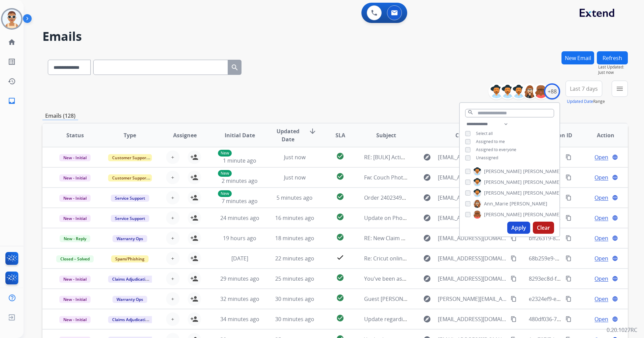  What do you see at coordinates (129, 135) in the screenshot?
I see `span: Type` at bounding box center [129, 135].